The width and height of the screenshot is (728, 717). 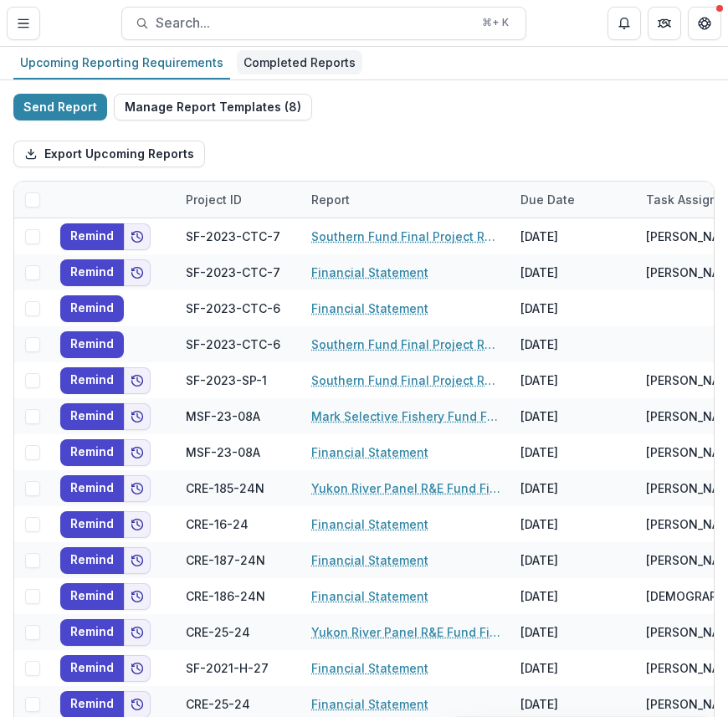 I want to click on button: Partners, so click(x=664, y=24).